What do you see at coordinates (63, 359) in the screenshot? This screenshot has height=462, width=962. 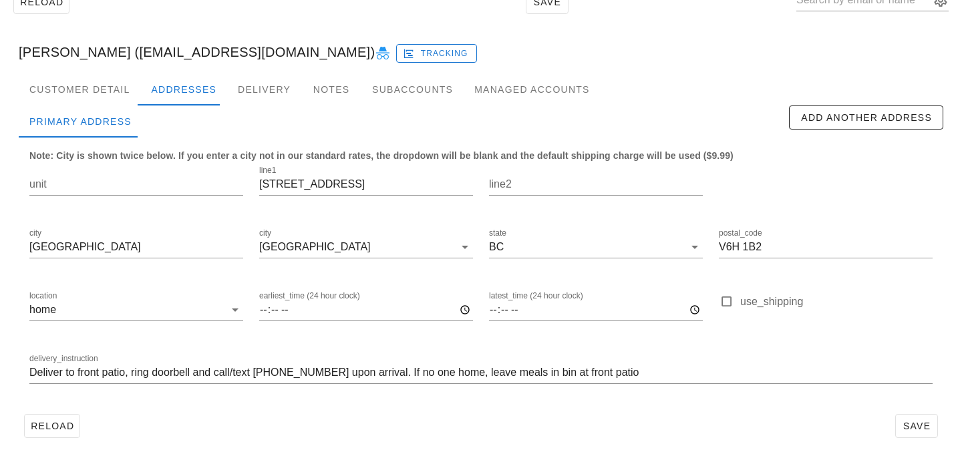 I see `label: delivery_instruction` at bounding box center [63, 359].